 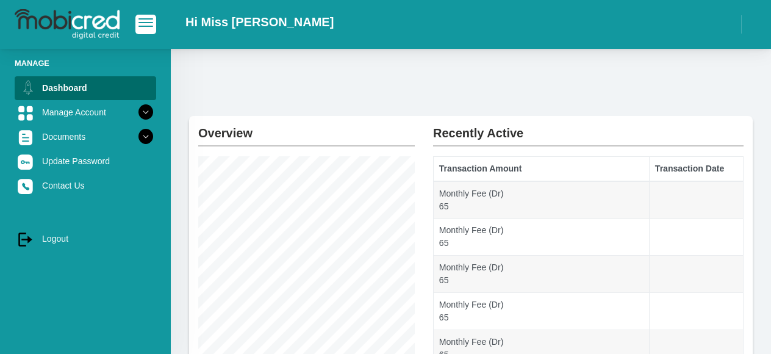 What do you see at coordinates (588, 128) in the screenshot?
I see `h2: Recently Active` at bounding box center [588, 128].